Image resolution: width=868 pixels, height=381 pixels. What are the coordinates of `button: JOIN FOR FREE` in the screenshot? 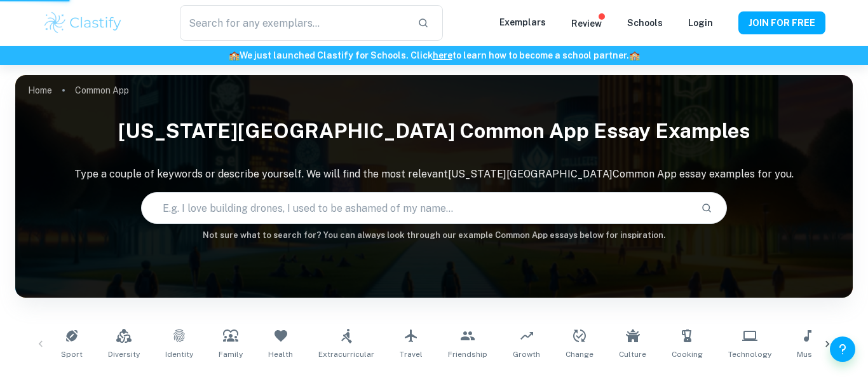 It's located at (781, 23).